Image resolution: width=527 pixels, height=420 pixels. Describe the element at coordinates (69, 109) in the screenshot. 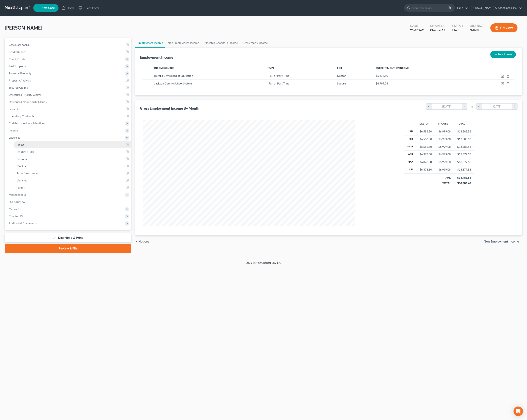

I see `a: Lawsuits` at that location.